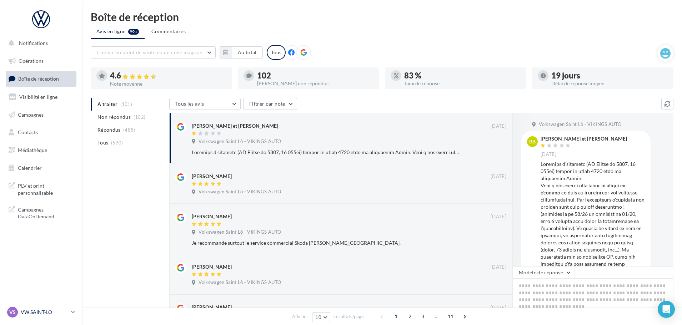 This screenshot has height=325, width=682. I want to click on button: Modèle de réponse, so click(544, 273).